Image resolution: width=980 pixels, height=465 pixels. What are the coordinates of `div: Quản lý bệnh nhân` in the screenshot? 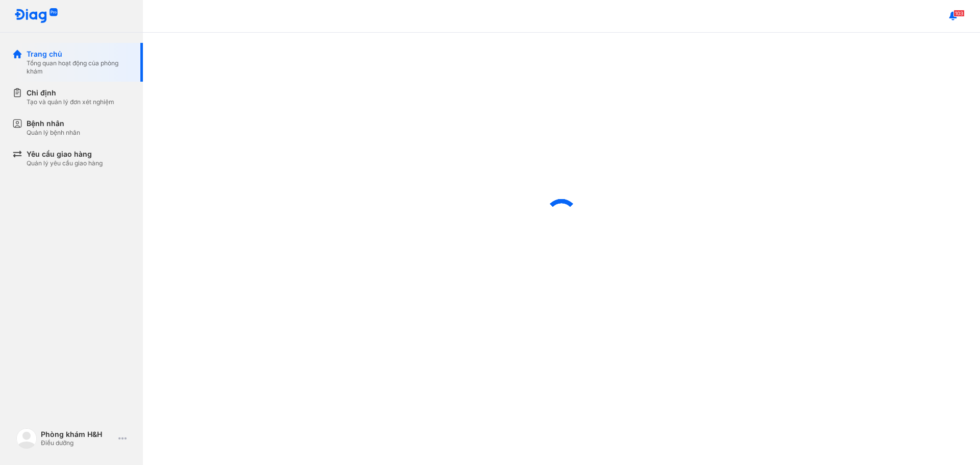 It's located at (53, 133).